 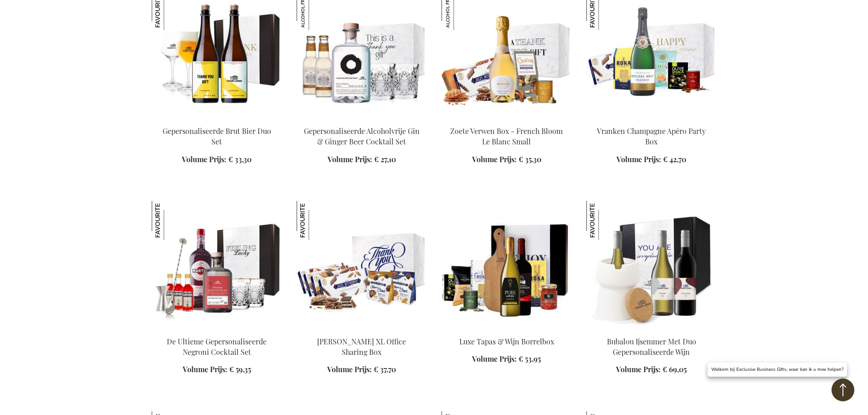 What do you see at coordinates (217, 347) in the screenshot?
I see `a: De Ultieme Gepersonaliseerde Negroni Cocktail Set` at bounding box center [217, 347].